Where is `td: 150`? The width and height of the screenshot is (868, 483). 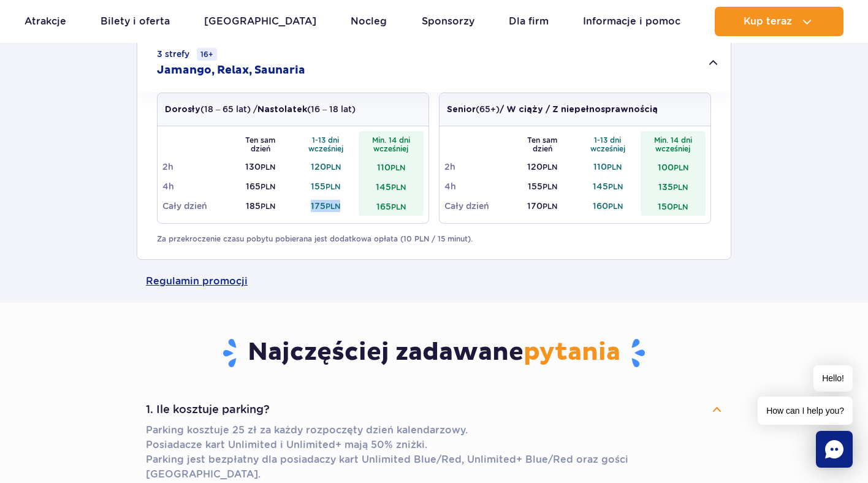 td: 150 is located at coordinates (673, 206).